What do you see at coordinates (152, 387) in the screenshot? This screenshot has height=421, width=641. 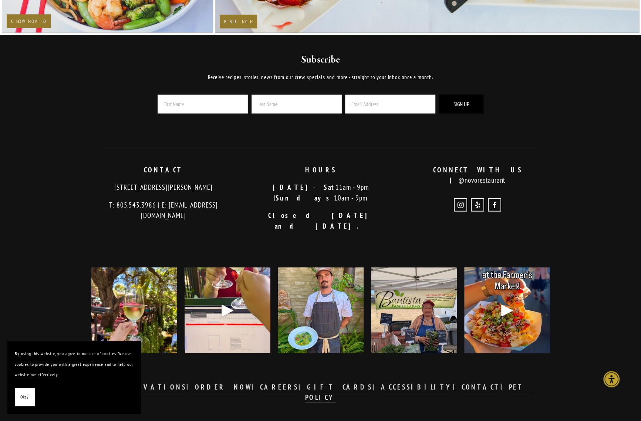 I see `a: RESERVATIONS` at bounding box center [152, 387].